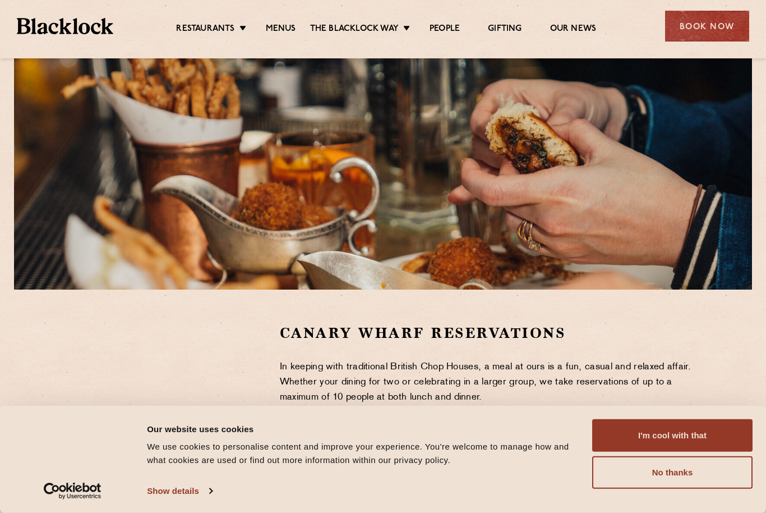 This screenshot has width=766, height=513. I want to click on h2: Canary Wharf Reservations, so click(495, 333).